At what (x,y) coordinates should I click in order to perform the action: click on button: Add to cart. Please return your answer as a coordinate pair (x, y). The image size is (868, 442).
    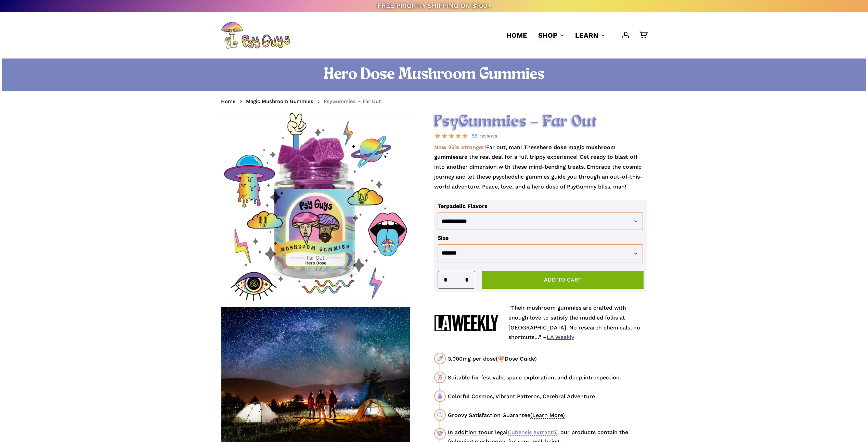
    Looking at the image, I should click on (563, 280).